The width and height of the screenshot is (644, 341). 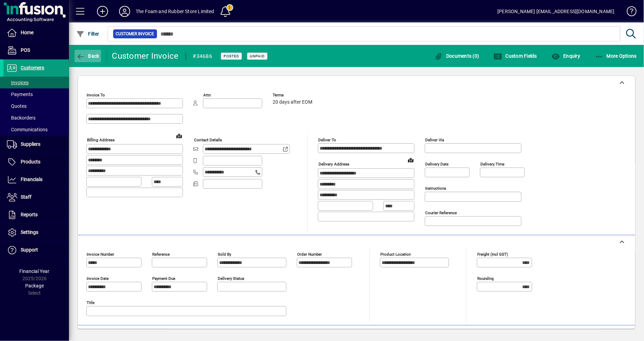 I want to click on a: Quotes, so click(x=36, y=106).